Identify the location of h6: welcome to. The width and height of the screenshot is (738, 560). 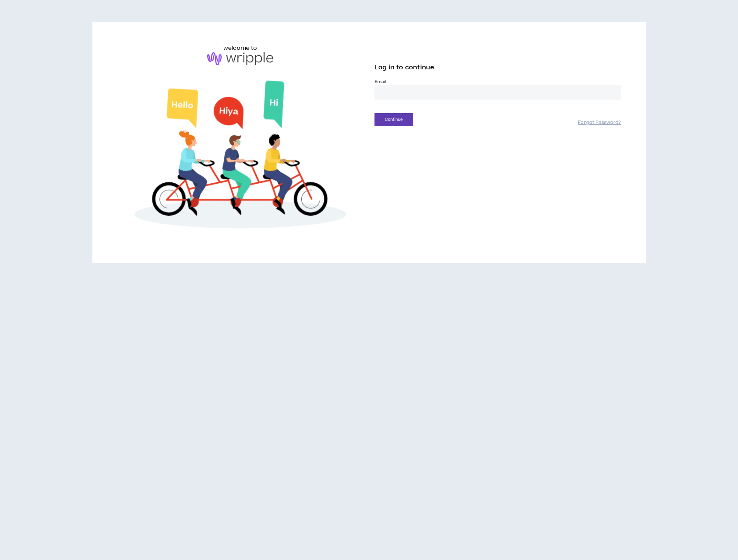
(240, 48).